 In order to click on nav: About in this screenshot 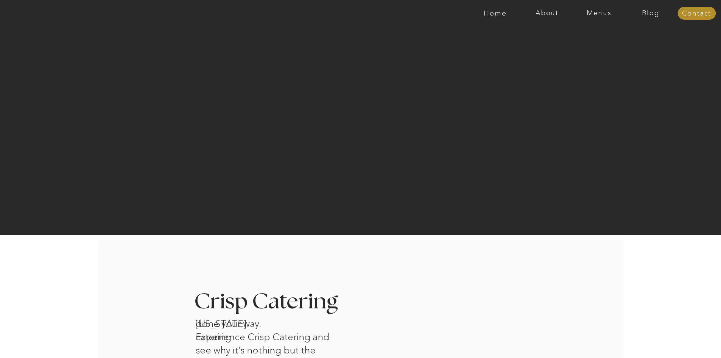, I will do `click(547, 13)`.